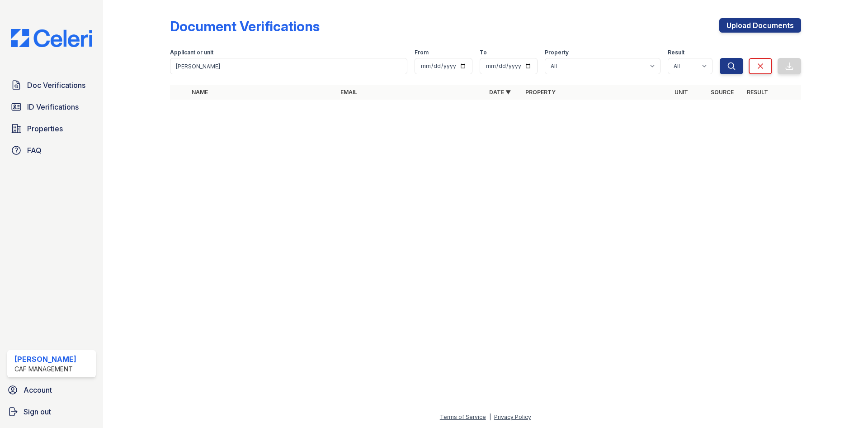  What do you see at coordinates (513, 416) in the screenshot?
I see `a: Privacy Policy` at bounding box center [513, 416].